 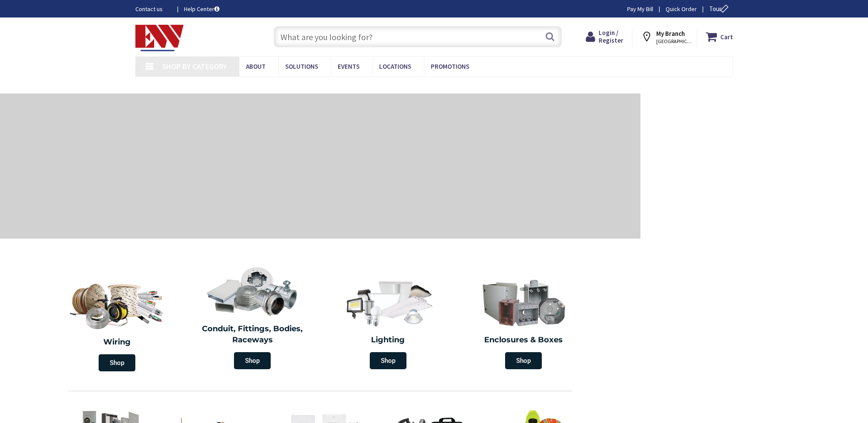 What do you see at coordinates (349, 66) in the screenshot?
I see `span: Events` at bounding box center [349, 66].